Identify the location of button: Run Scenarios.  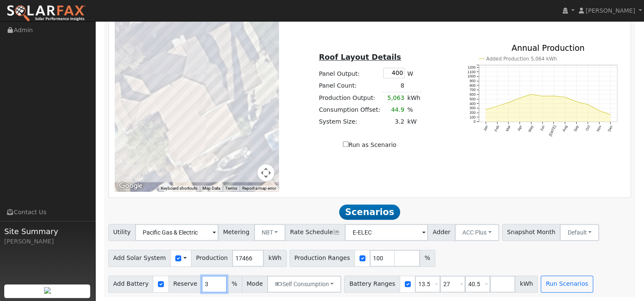
(567, 284).